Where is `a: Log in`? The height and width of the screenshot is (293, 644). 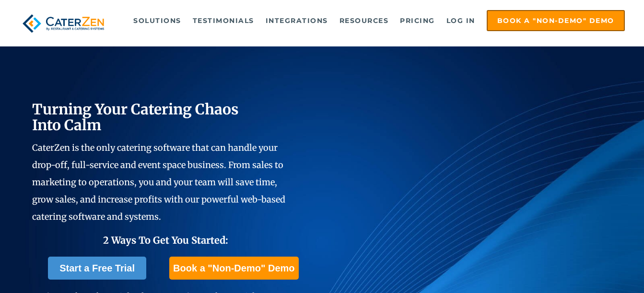
a: Log in is located at coordinates (461, 20).